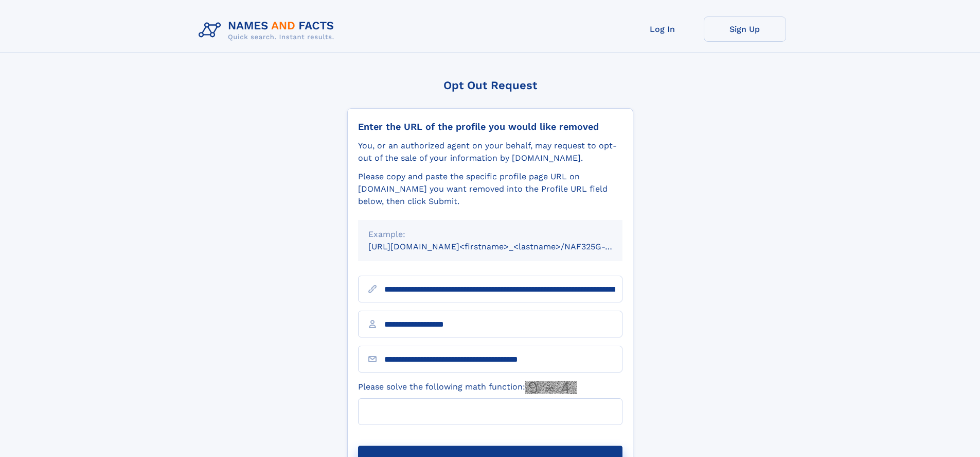  What do you see at coordinates (662, 29) in the screenshot?
I see `a: Log In` at bounding box center [662, 29].